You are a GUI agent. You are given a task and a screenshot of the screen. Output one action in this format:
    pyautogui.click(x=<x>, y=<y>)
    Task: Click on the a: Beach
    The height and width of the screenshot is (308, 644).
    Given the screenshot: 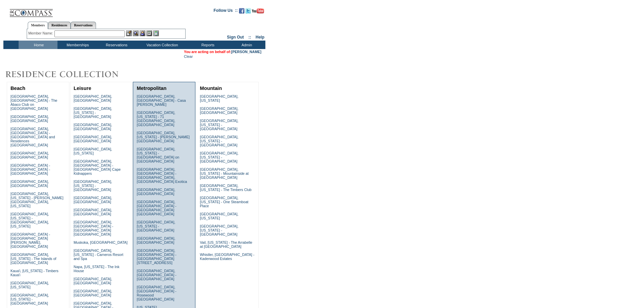 What is the action you would take?
    pyautogui.click(x=18, y=88)
    